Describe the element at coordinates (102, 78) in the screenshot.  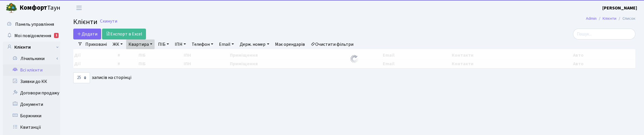
I see `label: записів на сторінці` at that location.